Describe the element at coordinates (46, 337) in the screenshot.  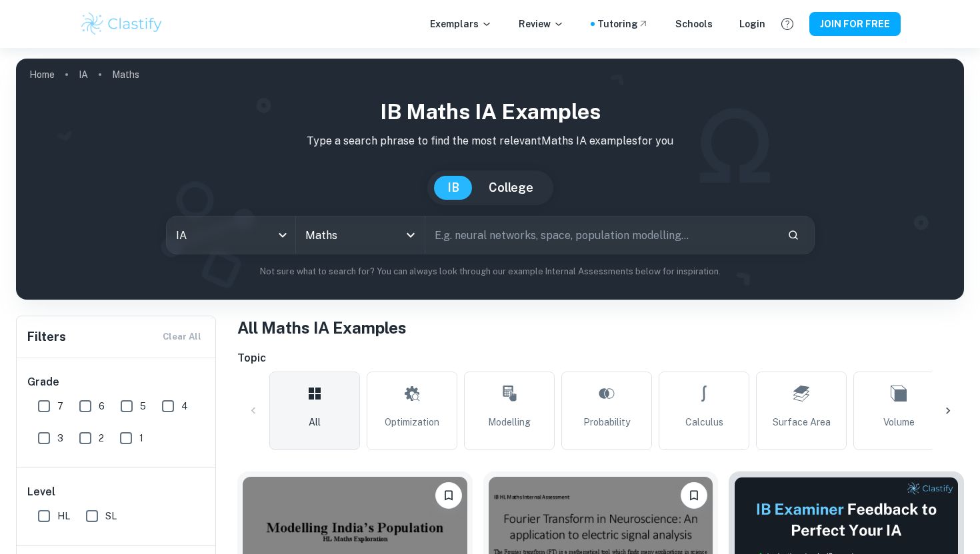
I see `h6: Filters` at that location.